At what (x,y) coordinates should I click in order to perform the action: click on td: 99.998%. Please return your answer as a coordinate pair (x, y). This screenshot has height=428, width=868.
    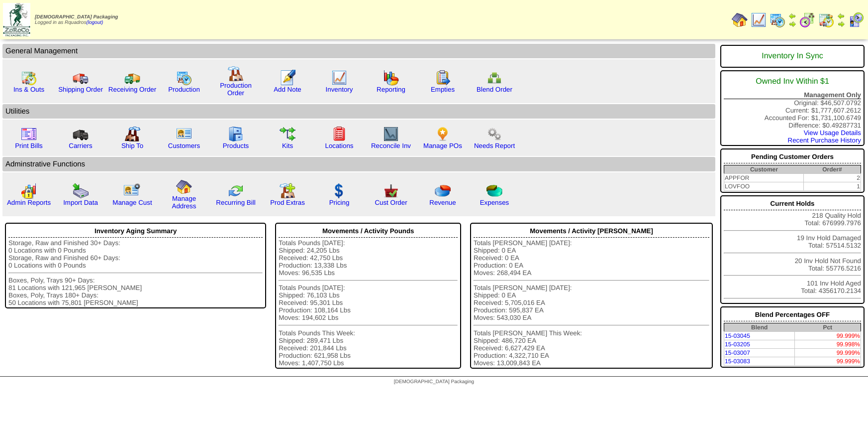
    Looking at the image, I should click on (827, 344).